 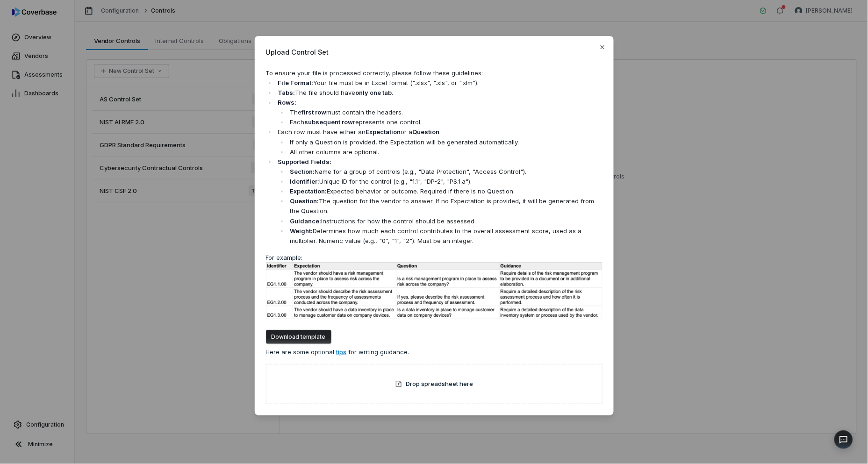 What do you see at coordinates (314, 112) in the screenshot?
I see `strong: first row` at bounding box center [314, 112].